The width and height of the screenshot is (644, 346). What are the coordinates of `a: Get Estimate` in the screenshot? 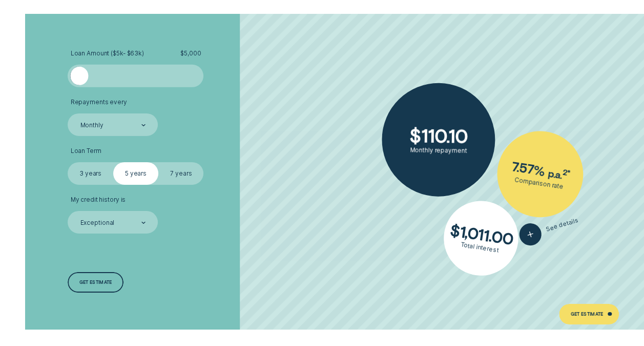 It's located at (589, 314).